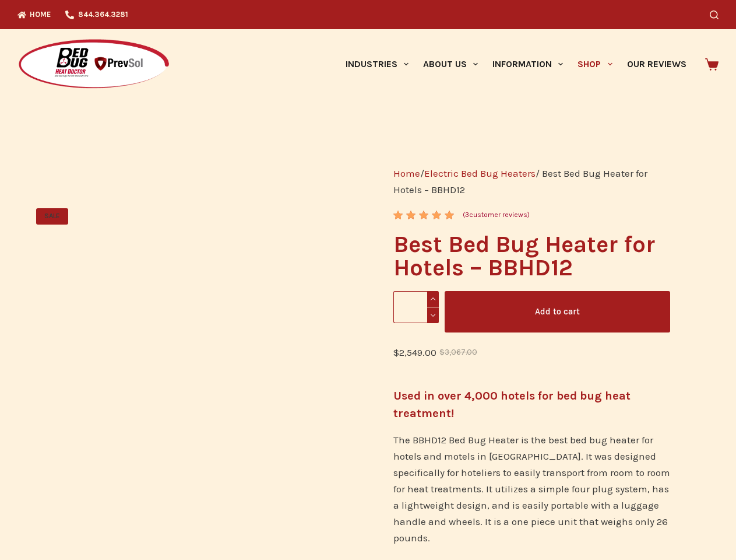 This screenshot has width=736, height=560. I want to click on a: Our Reviews, so click(656, 64).